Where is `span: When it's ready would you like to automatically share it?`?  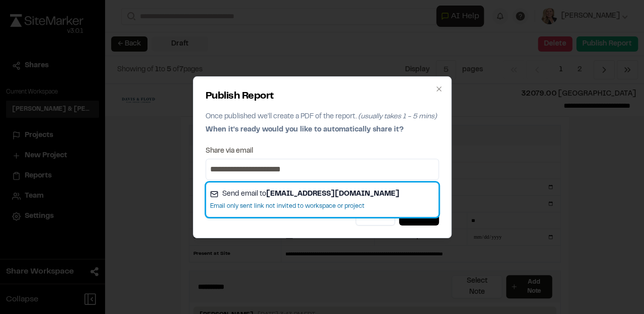
span: When it's ready would you like to automatically share it? is located at coordinates (304, 130).